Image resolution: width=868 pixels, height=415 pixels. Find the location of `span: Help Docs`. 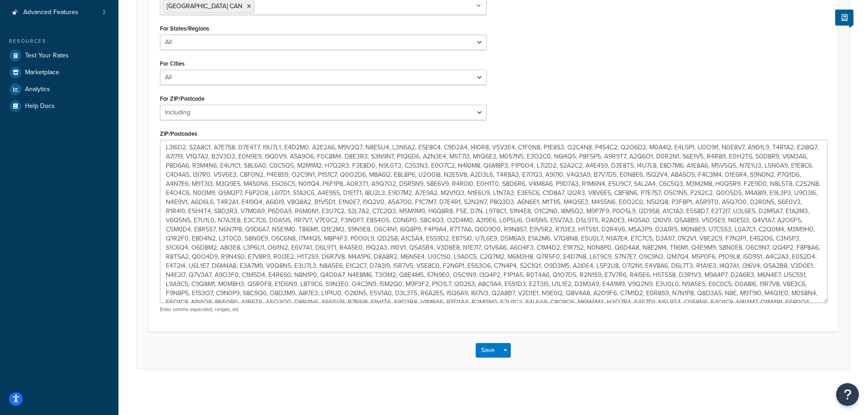

span: Help Docs is located at coordinates (40, 106).